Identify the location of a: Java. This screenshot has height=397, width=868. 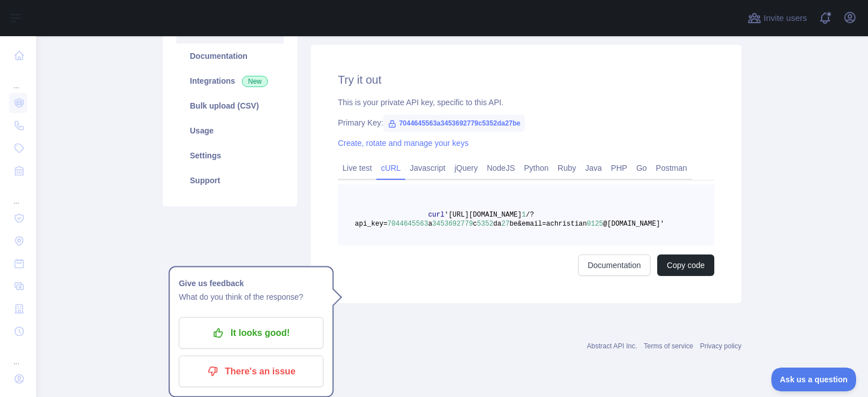
(594, 168).